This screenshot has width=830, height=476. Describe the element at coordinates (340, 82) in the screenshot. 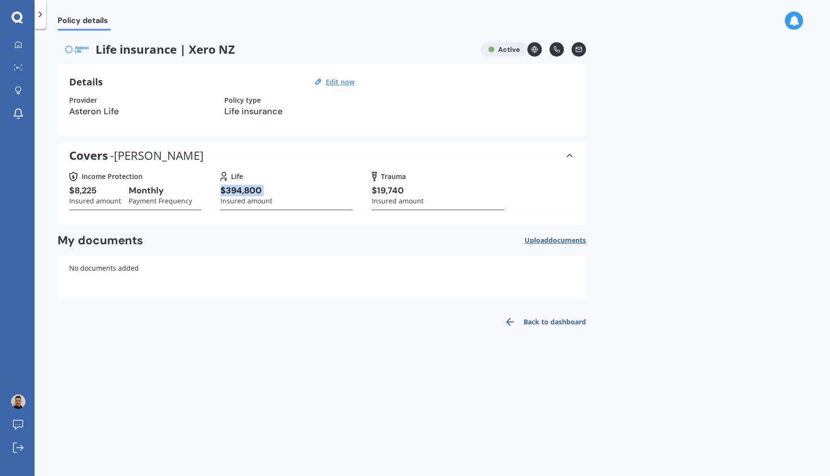

I see `u: Edit now` at that location.